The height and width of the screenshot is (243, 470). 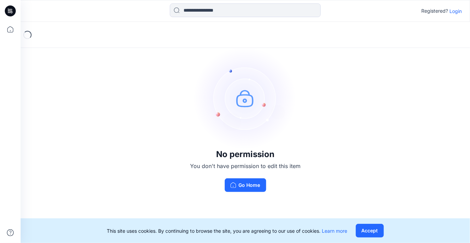 What do you see at coordinates (245, 98) in the screenshot?
I see `img: no-perm.svg` at bounding box center [245, 98].